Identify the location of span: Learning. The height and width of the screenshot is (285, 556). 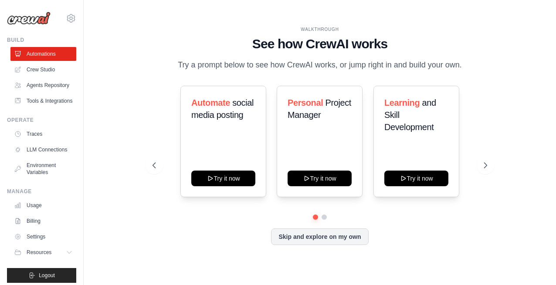
(402, 103).